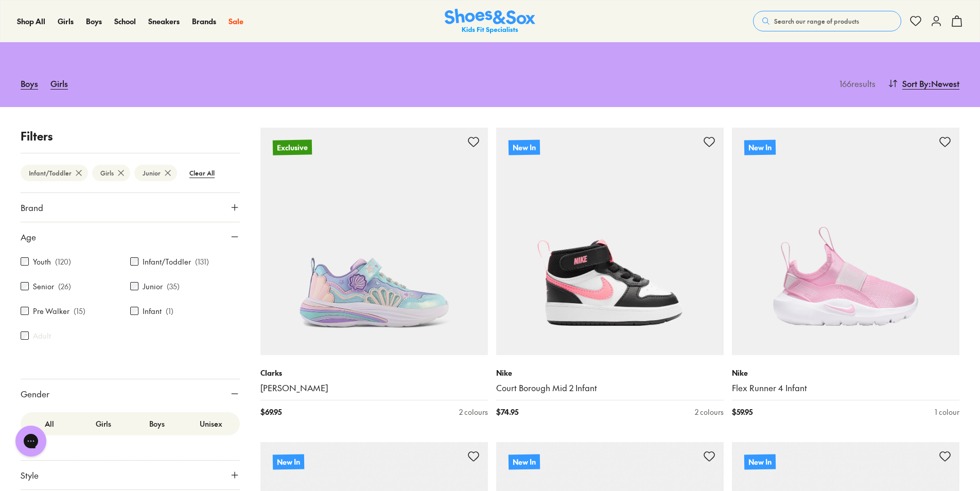 This screenshot has width=980, height=491. I want to click on span: School, so click(125, 21).